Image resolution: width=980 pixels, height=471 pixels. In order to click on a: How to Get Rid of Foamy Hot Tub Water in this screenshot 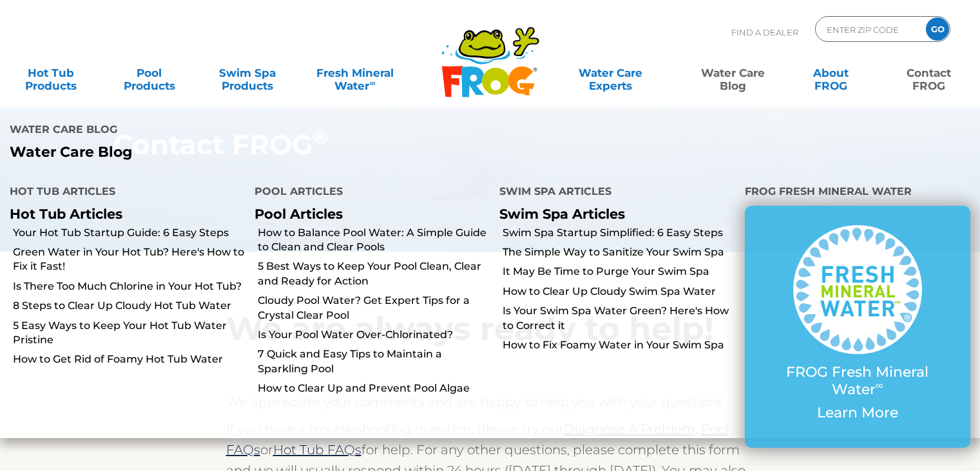, I will do `click(129, 359)`.